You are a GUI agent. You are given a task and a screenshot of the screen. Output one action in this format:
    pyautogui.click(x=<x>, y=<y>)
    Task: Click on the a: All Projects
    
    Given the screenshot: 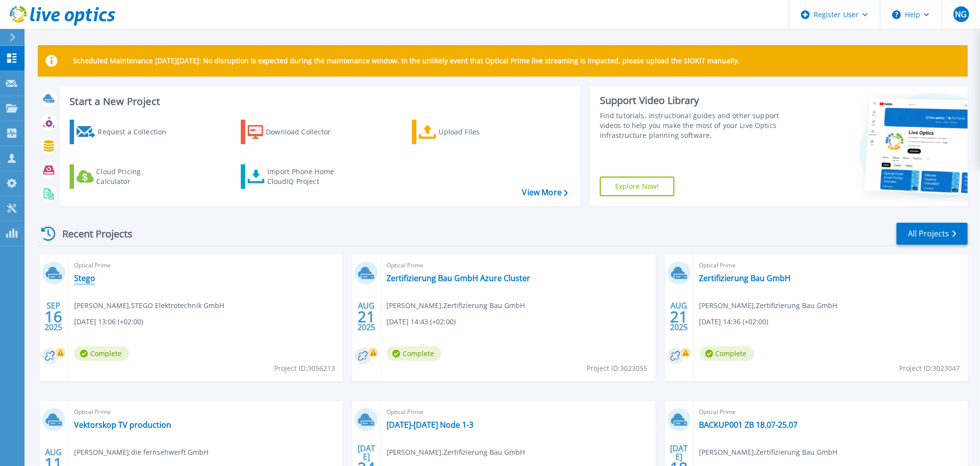 What is the action you would take?
    pyautogui.click(x=932, y=233)
    